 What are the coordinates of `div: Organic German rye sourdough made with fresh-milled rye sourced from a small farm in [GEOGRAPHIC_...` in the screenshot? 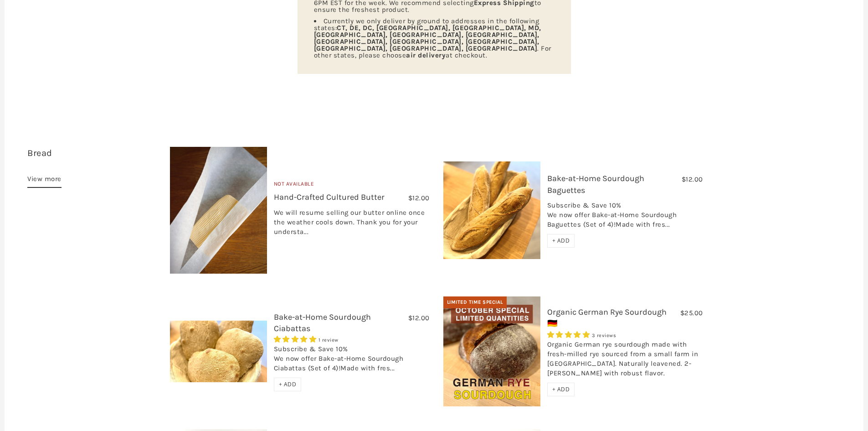 It's located at (625, 361).